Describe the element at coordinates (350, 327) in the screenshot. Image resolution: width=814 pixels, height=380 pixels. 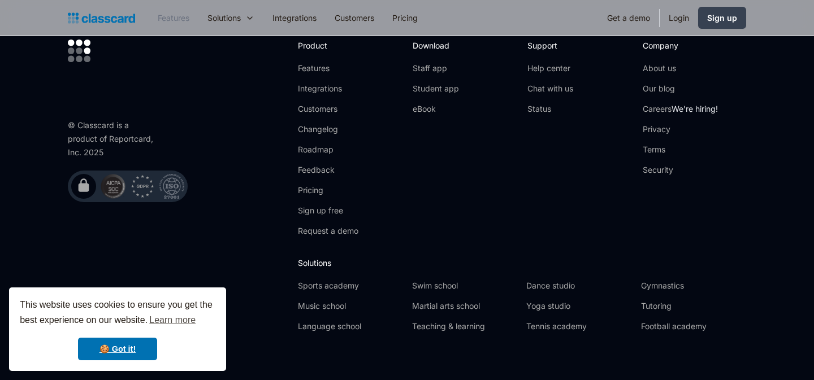
I see `a: Language school` at that location.